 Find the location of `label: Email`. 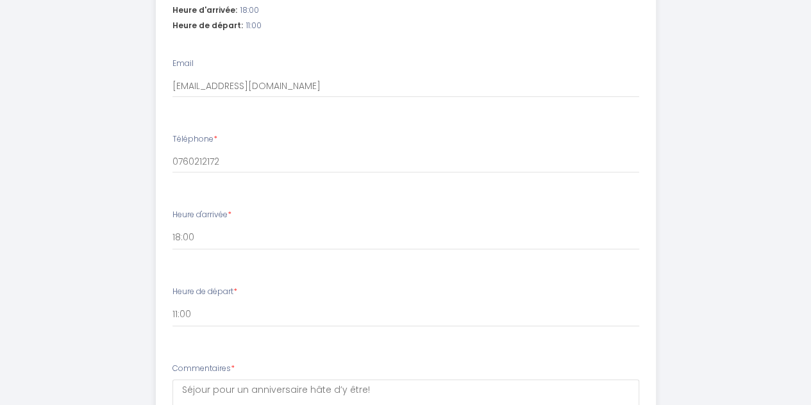

label: Email is located at coordinates (183, 63).